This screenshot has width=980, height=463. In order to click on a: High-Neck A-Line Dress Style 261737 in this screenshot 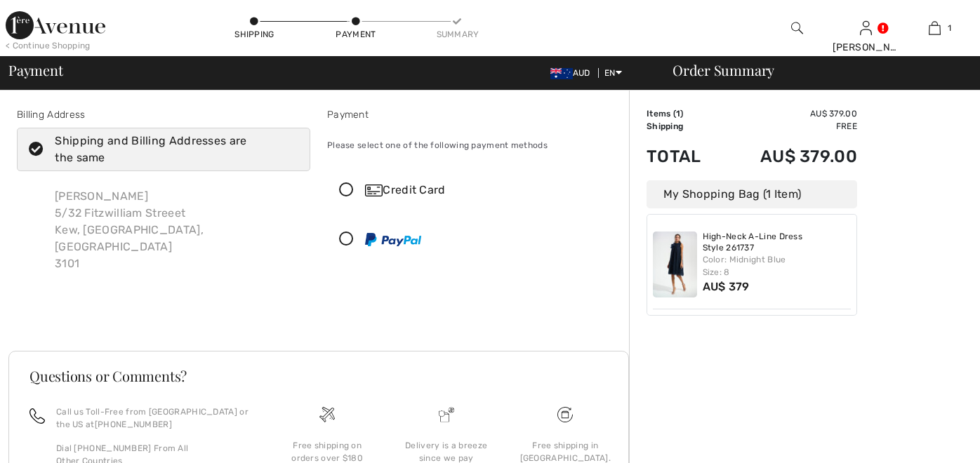, I will do `click(777, 242)`.